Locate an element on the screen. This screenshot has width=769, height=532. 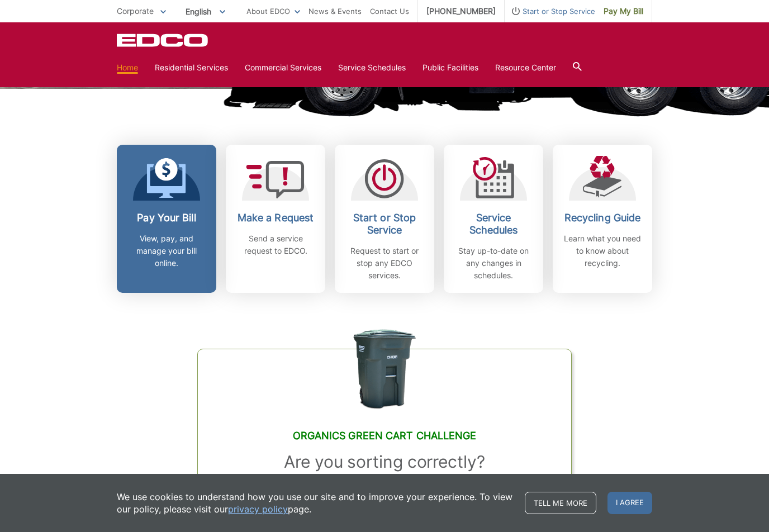
a: Recycling Guide Learn what you need to know about recycling. is located at coordinates (602, 218).